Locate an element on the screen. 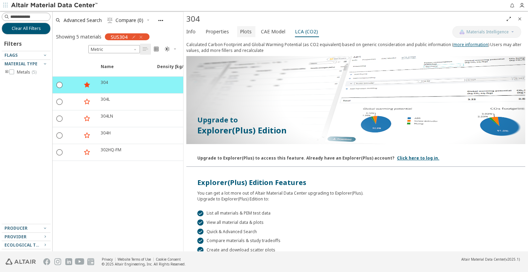 The width and height of the screenshot is (528, 272). div: Explorer(Plus) Edition Features is located at coordinates (356, 183).